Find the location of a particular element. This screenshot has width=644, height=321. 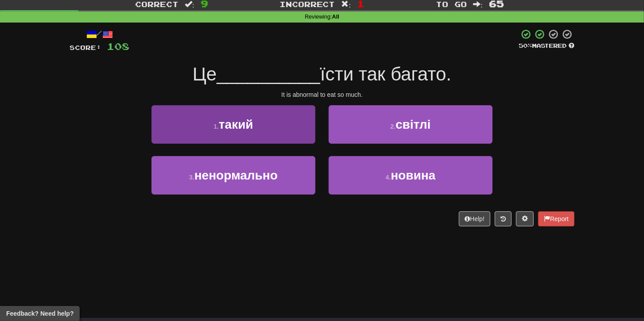

strong: All is located at coordinates (336, 17).